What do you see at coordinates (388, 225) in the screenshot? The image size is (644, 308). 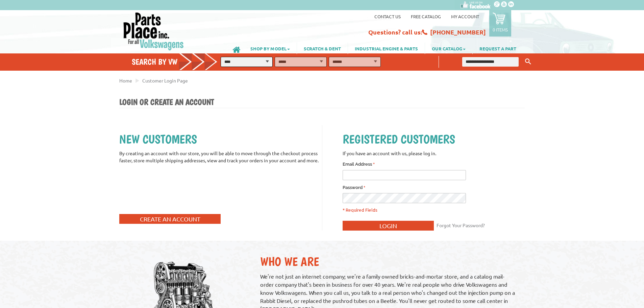 I see `button: Login` at bounding box center [388, 225].